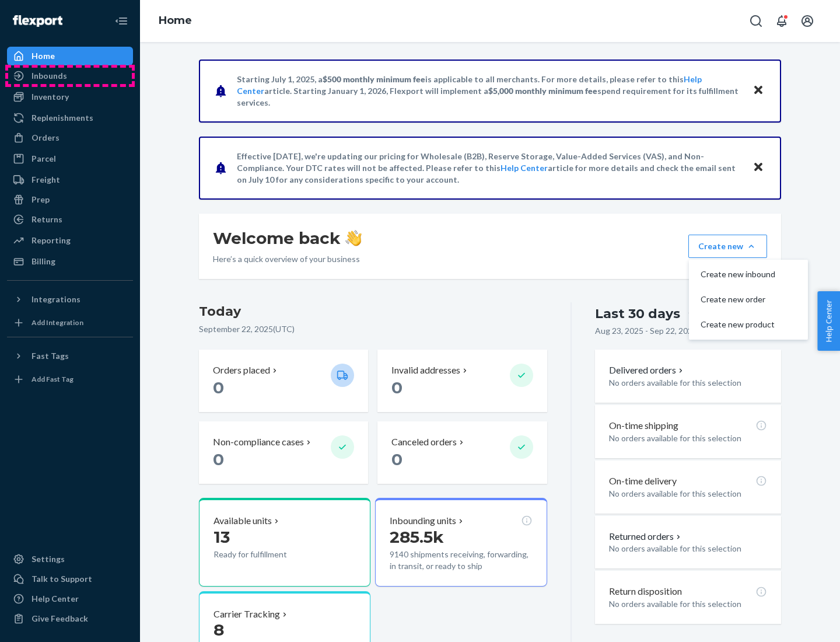 Image resolution: width=840 pixels, height=642 pixels. I want to click on span: 8, so click(219, 629).